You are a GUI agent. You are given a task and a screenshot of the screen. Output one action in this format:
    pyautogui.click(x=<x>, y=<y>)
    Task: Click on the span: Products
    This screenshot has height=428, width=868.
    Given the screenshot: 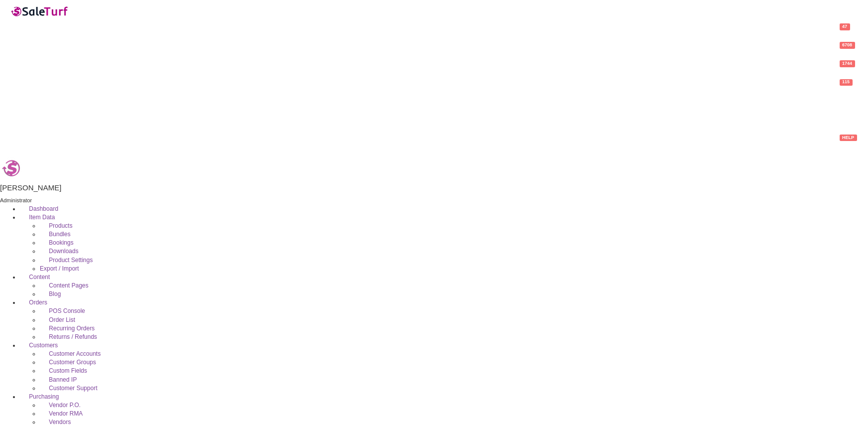 What is the action you would take?
    pyautogui.click(x=61, y=226)
    